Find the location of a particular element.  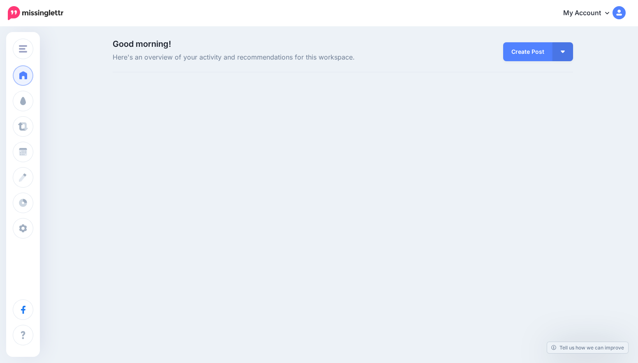

img: Missinglettr is located at coordinates (35, 13).